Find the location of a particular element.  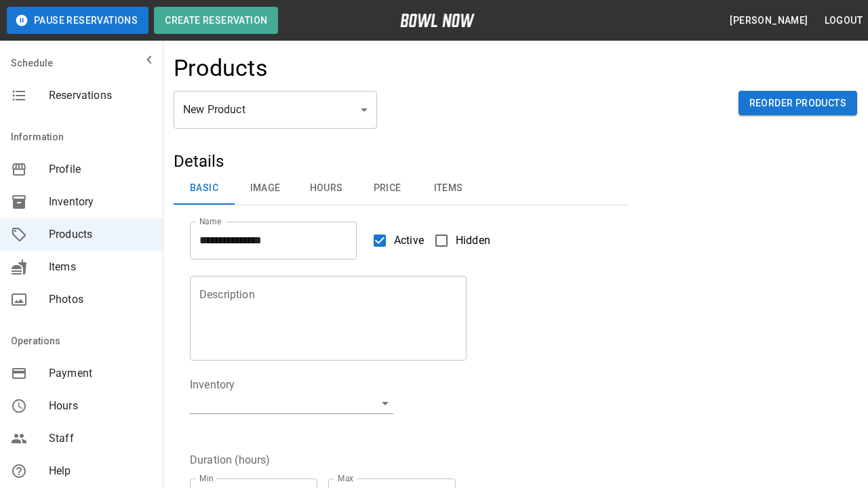

button: Create Reservation is located at coordinates (216, 20).